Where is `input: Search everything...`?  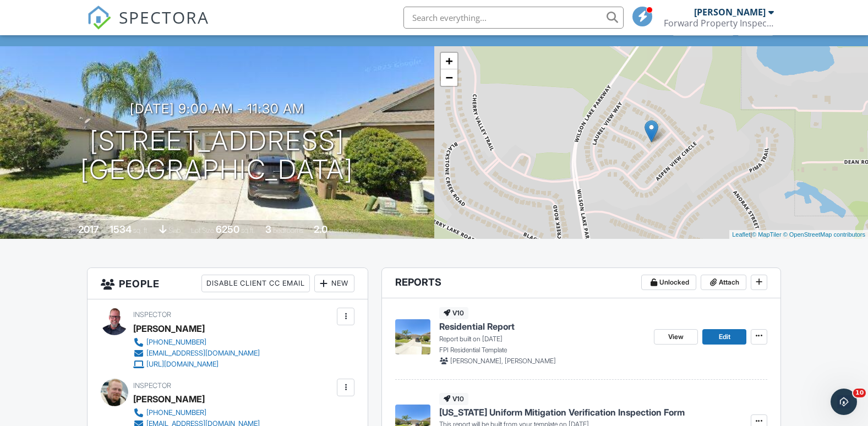 input: Search everything... is located at coordinates (514, 18).